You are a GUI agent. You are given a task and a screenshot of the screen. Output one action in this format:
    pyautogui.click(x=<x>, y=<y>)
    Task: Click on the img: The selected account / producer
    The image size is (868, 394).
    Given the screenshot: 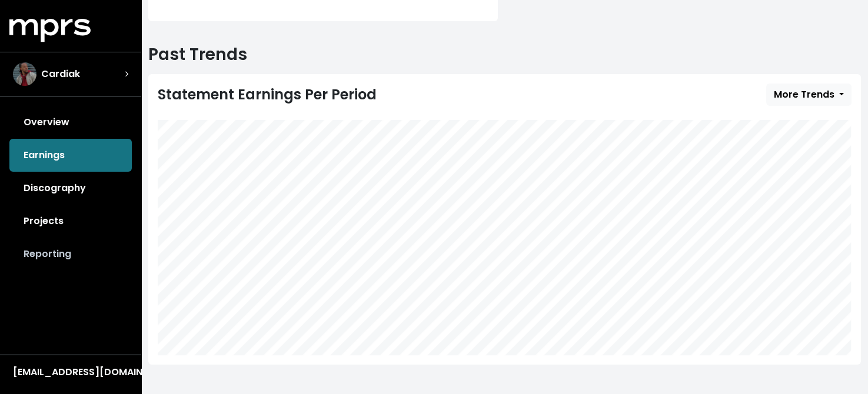 What is the action you would take?
    pyautogui.click(x=25, y=74)
    